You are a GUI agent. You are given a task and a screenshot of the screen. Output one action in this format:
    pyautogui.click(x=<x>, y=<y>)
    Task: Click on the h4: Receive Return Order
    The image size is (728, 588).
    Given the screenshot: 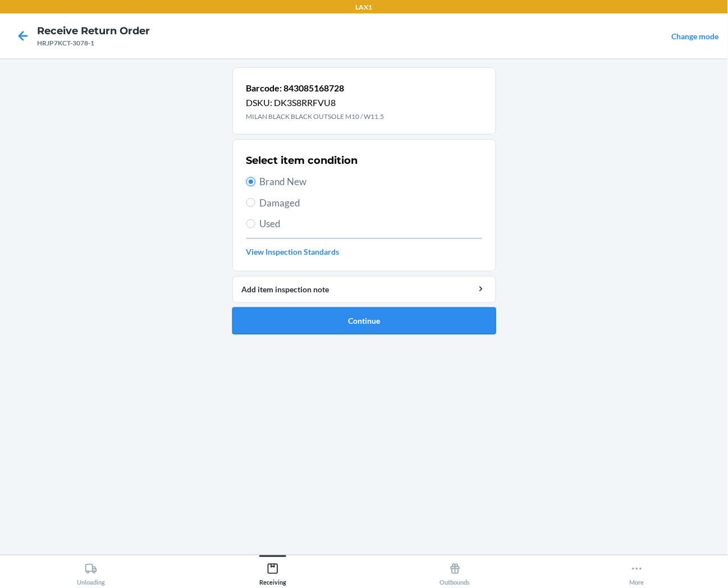 What is the action you would take?
    pyautogui.click(x=93, y=31)
    